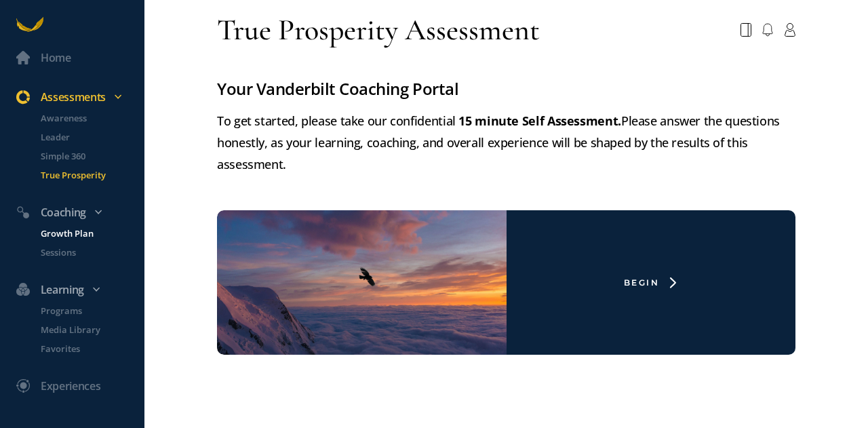  I want to click on div: Experiences, so click(71, 386).